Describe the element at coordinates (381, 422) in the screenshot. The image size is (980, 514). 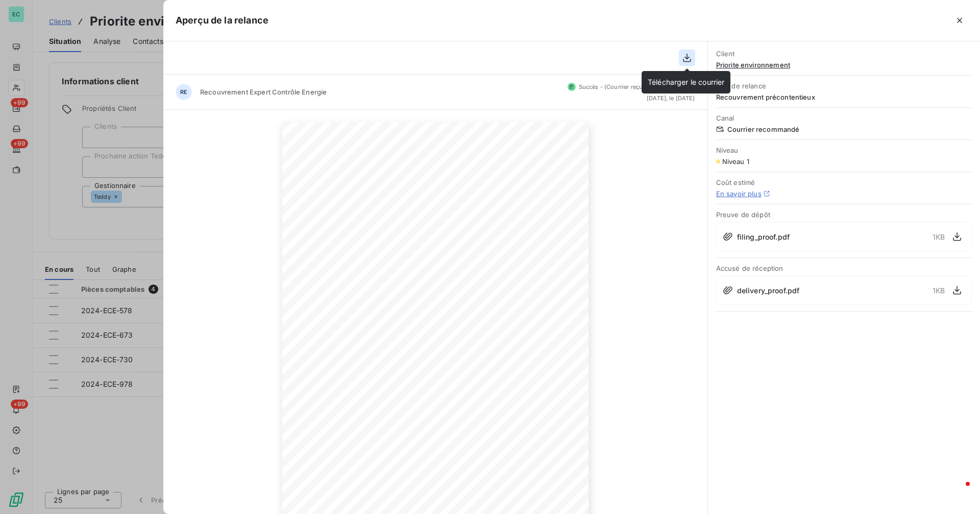
I see `span: Levallois-Perret (sous la réf : Nom du client ou du groupe de clients).` at that location.